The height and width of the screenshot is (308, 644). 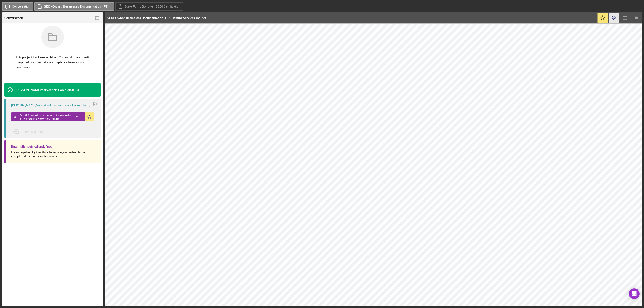 I want to click on time: 2025-04-28 19:49, so click(x=77, y=90).